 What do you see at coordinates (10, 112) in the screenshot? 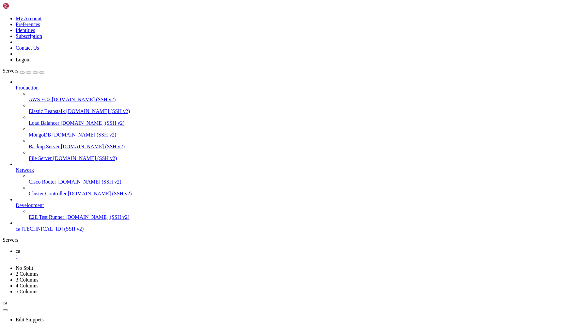
I see `span: > /exit` at bounding box center [10, 112].